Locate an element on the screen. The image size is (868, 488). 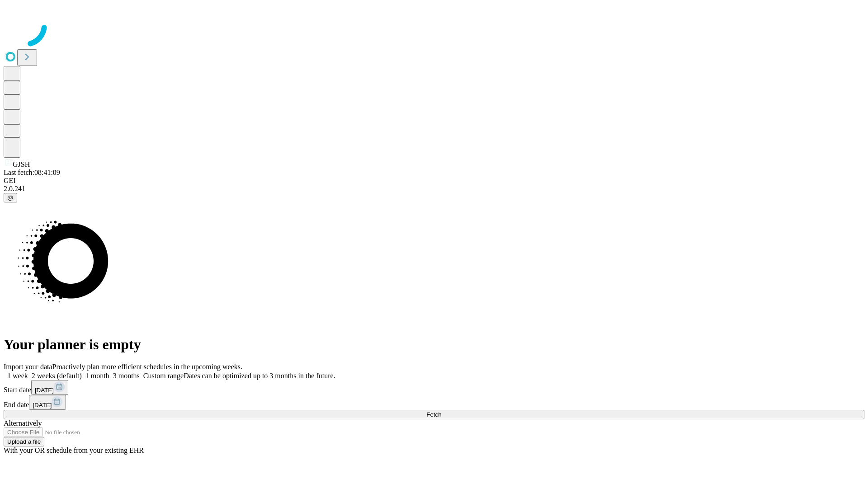
div: End date is located at coordinates (434, 402).